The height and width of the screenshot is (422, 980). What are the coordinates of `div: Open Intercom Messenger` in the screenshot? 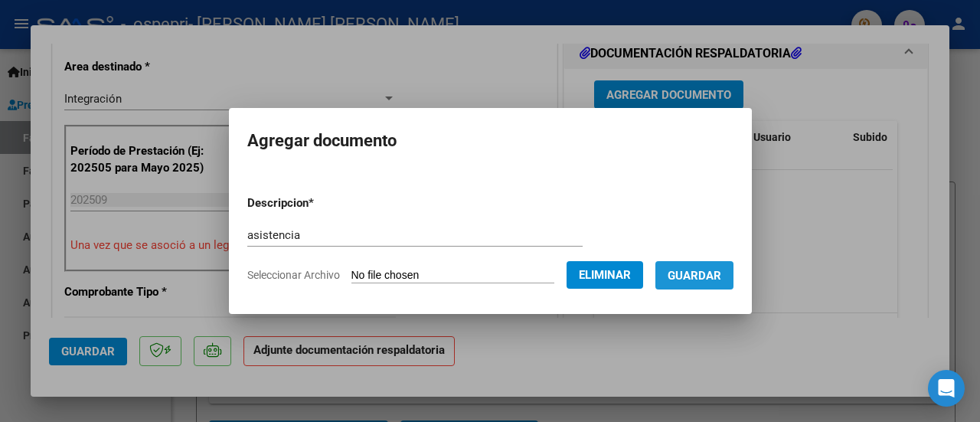 It's located at (946, 388).